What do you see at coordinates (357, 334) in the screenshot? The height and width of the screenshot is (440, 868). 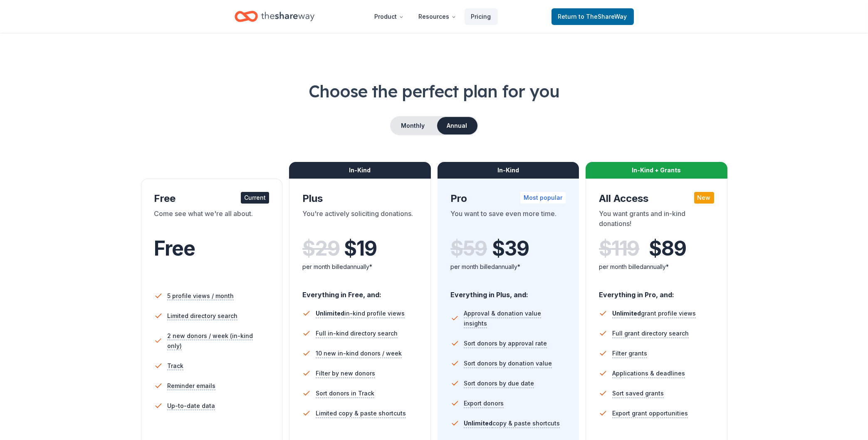 I see `span: Full in-kind directory search` at bounding box center [357, 334].